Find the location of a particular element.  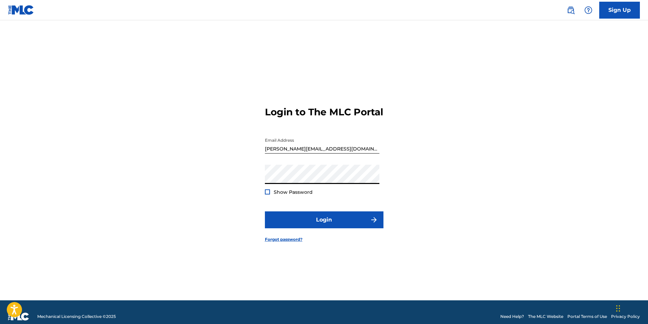

a: The MLC Website is located at coordinates (545, 317).